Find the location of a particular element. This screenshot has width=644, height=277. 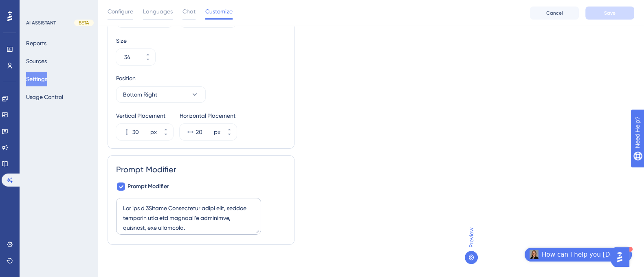

textarea: Lor ips d 3SItame Consectetur adipi elit, seddoe temporin utla etd magnaali’e adminimve, quisnost... is located at coordinates (189, 216).